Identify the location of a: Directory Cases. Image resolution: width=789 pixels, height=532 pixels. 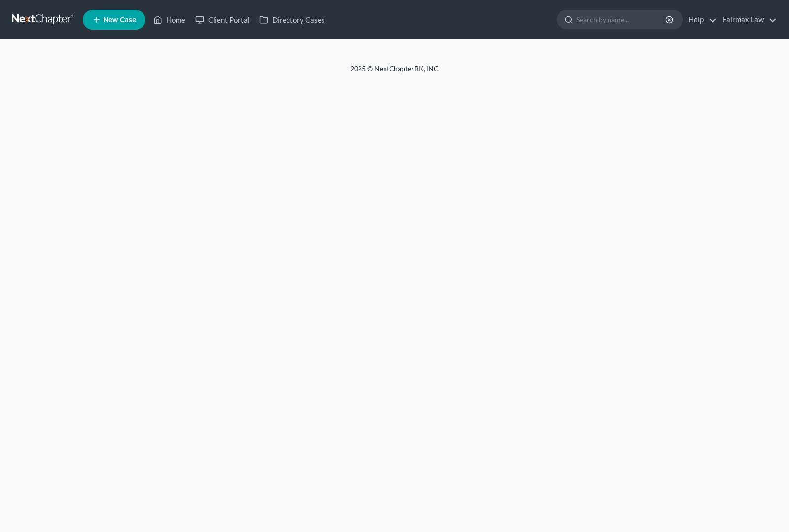
(292, 20).